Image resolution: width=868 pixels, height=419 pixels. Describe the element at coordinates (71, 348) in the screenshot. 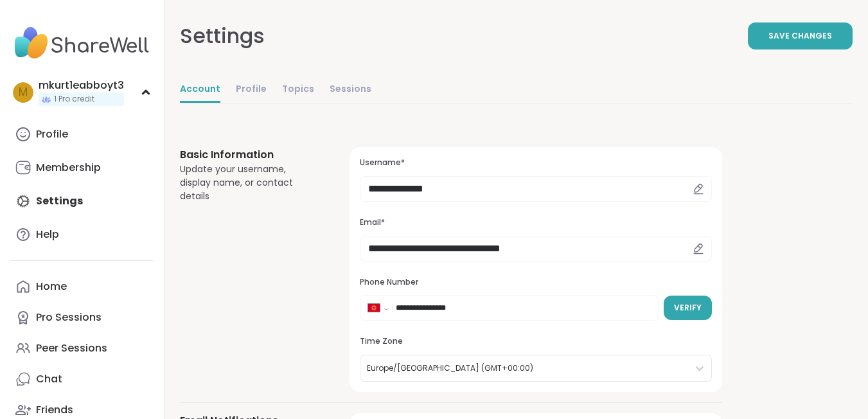

I see `div: Peer Sessions` at that location.